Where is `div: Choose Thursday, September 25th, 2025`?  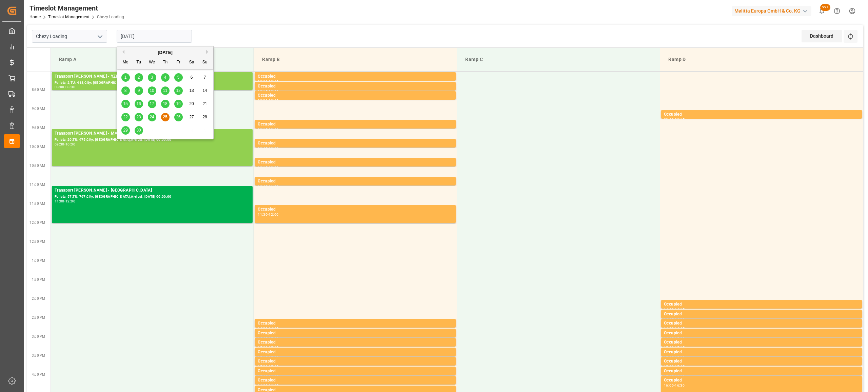
div: Choose Thursday, September 25th, 2025 is located at coordinates (165, 117).